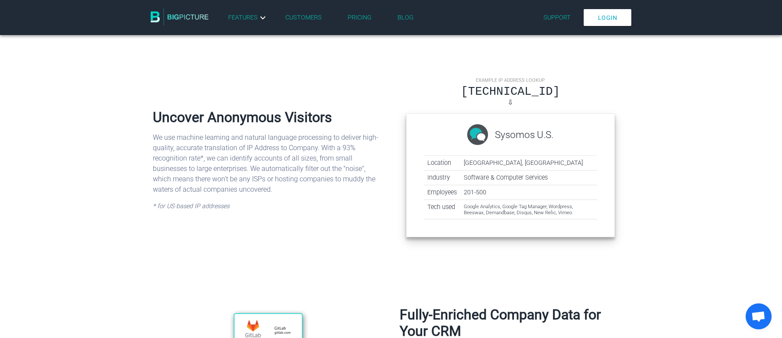 Image resolution: width=782 pixels, height=338 pixels. I want to click on td: Tech used, so click(442, 209).